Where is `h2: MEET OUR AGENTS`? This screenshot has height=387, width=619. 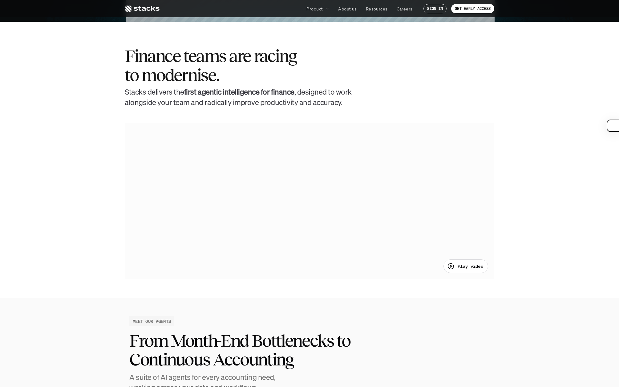
h2: MEET OUR AGENTS is located at coordinates (152, 321).